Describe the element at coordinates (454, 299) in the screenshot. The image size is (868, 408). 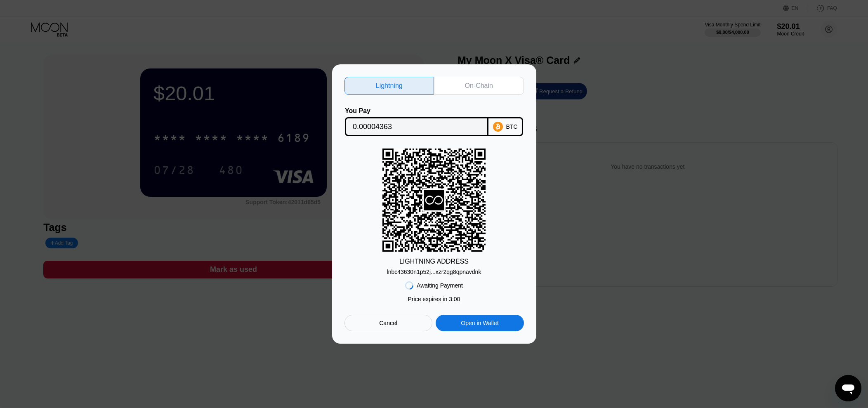
I see `span: 3 : 00` at that location.